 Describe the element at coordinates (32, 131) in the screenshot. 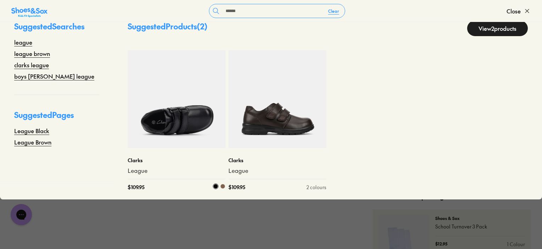

I see `a: League Black` at that location.